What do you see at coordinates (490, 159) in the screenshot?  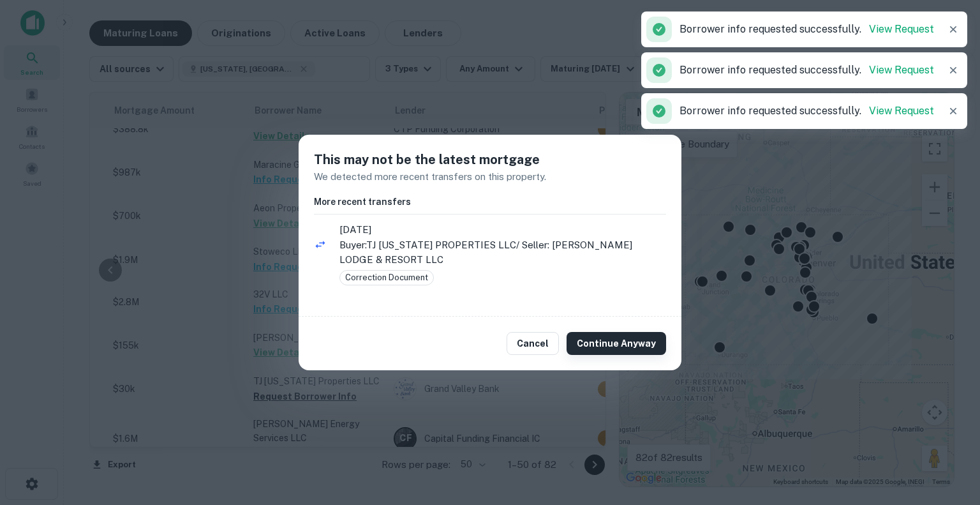 I see `h5: This may not be the latest mortgage` at bounding box center [490, 159].